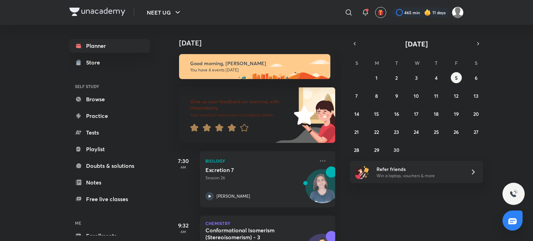 The height and width of the screenshot is (241, 533). What do you see at coordinates (456, 96) in the screenshot?
I see `abbr: September 12, 2025` at bounding box center [456, 96].